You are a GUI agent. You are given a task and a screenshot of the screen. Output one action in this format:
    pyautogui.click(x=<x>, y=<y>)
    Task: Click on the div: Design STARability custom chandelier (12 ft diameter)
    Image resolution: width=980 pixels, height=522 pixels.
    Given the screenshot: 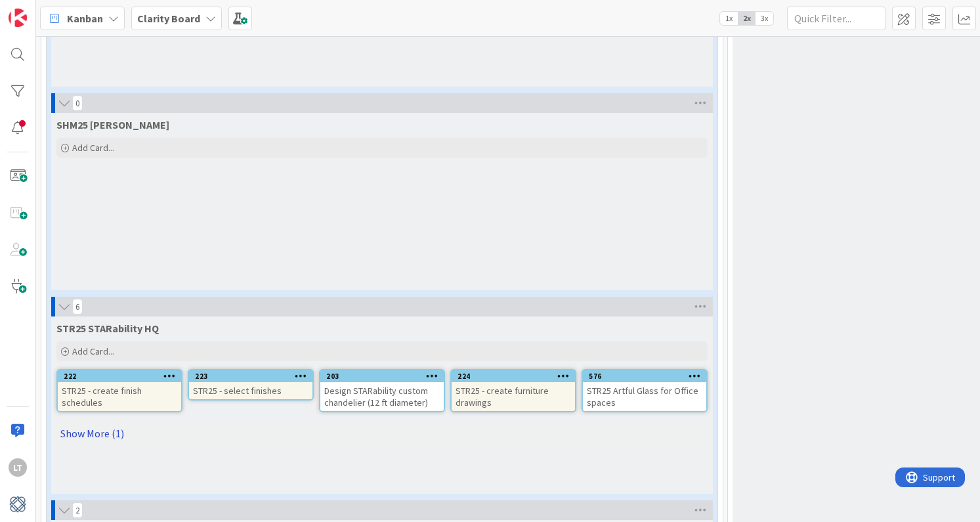 What is the action you would take?
    pyautogui.click(x=382, y=397)
    